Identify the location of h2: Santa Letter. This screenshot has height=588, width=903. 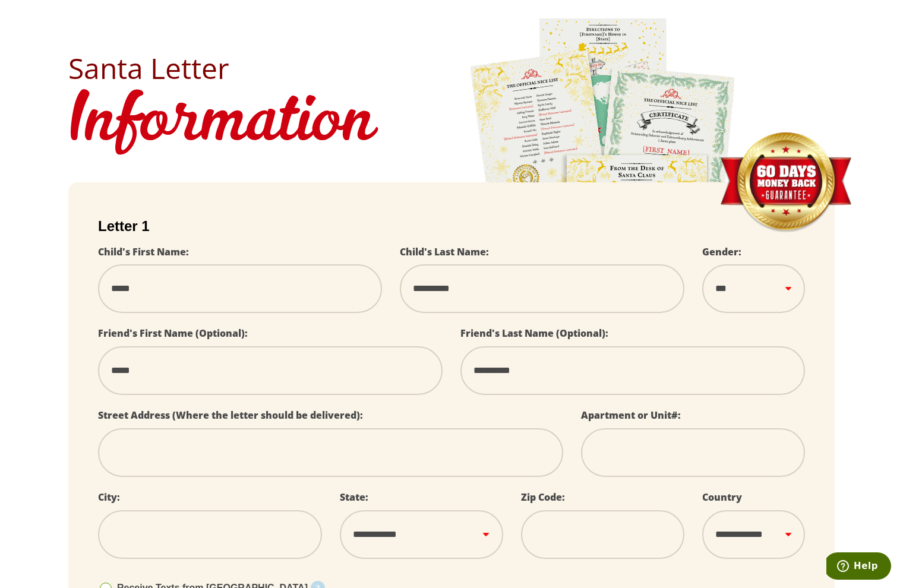
(452, 68).